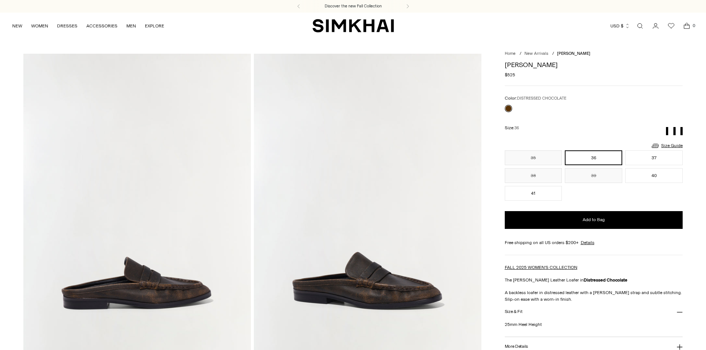  Describe the element at coordinates (534, 194) in the screenshot. I see `button: 41` at that location.